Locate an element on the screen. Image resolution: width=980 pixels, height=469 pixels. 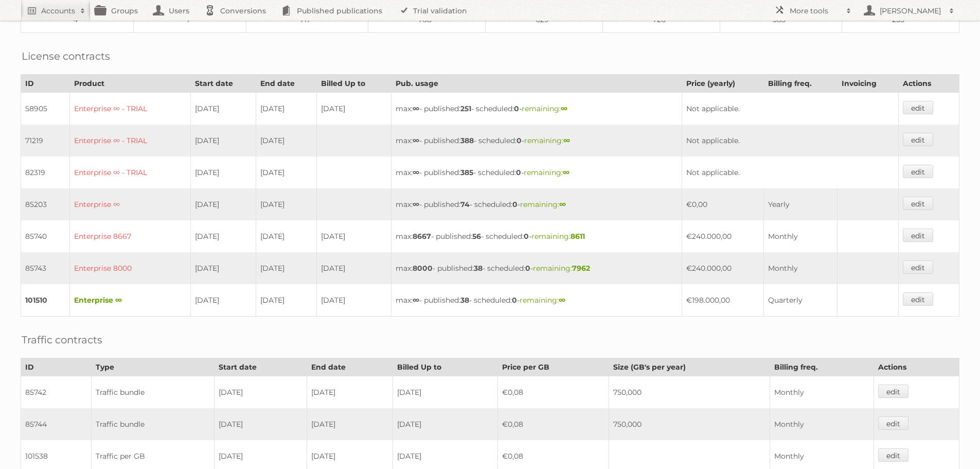
strong: 388 is located at coordinates (467, 141).